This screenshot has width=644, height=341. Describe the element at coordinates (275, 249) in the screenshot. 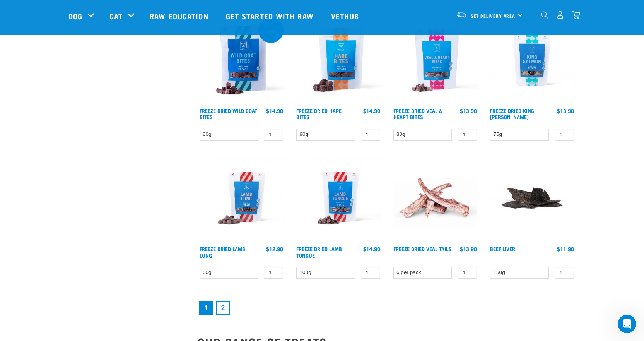

I see `div: $12.90` at that location.